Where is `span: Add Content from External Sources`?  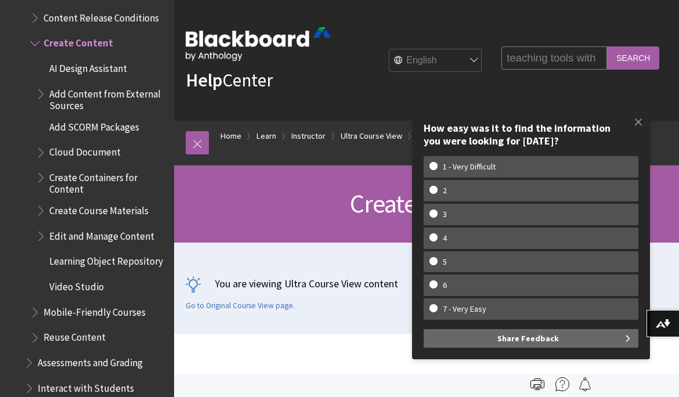
span: Add Content from External Sources is located at coordinates (107, 97).